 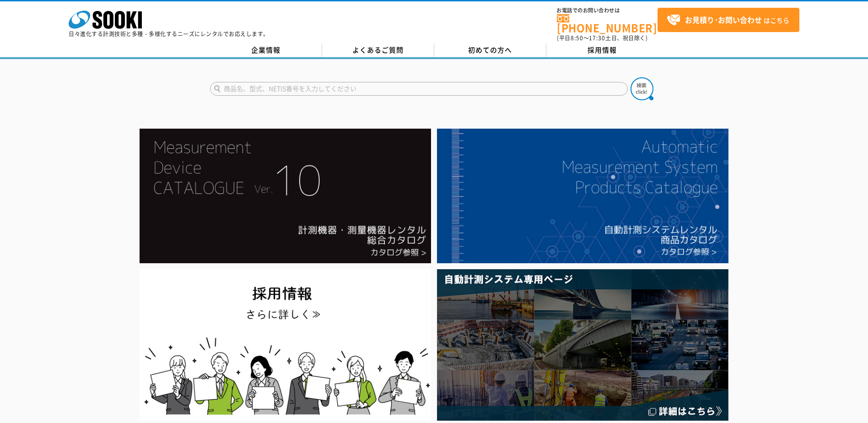 I want to click on span: 初めての方へ, so click(x=490, y=50).